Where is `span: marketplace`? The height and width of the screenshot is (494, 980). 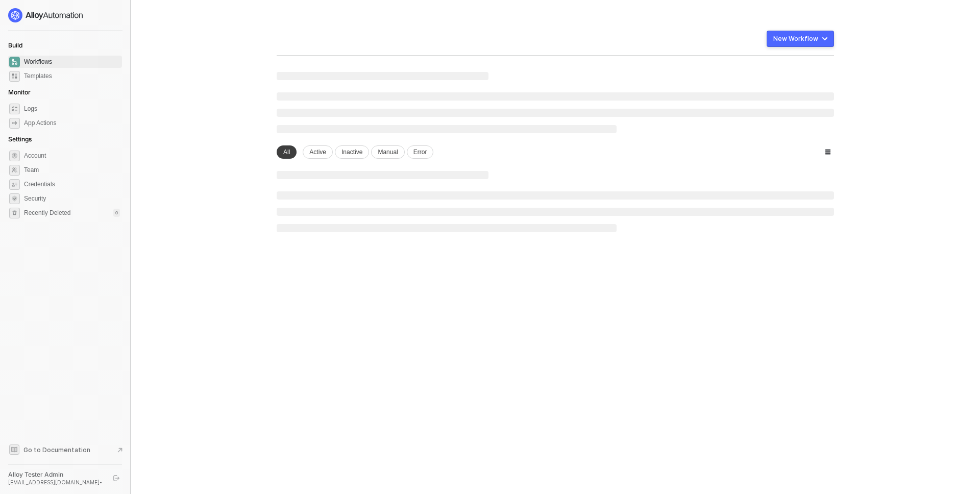 span: marketplace is located at coordinates (14, 76).